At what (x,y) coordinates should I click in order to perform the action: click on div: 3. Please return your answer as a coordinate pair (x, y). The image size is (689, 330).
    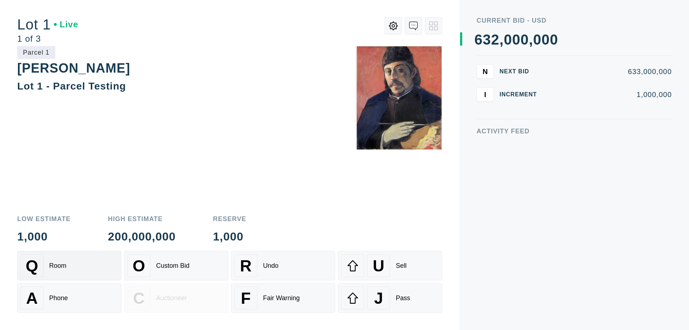
    Looking at the image, I should click on (487, 39).